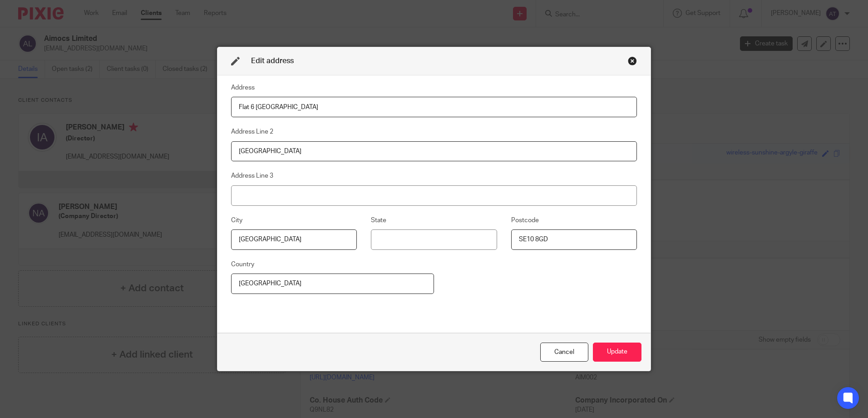 This screenshot has height=418, width=868. I want to click on label: Address, so click(243, 87).